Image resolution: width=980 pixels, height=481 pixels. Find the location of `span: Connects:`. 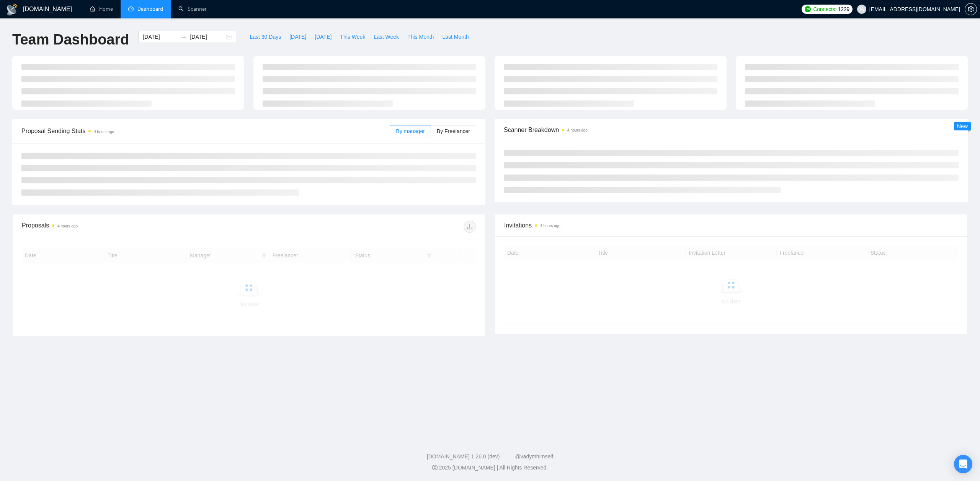

span: Connects: is located at coordinates (825, 9).